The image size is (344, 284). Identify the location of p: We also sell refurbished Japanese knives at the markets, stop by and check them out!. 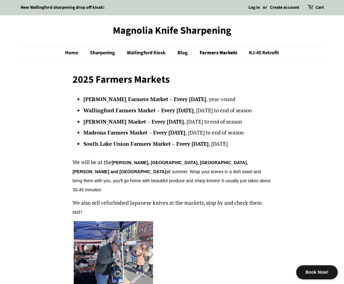
(172, 208).